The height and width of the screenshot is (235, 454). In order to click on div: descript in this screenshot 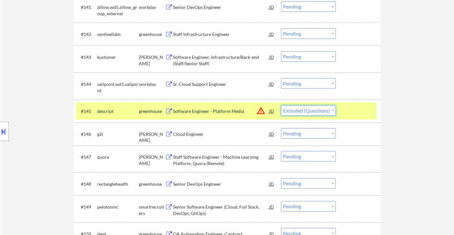, I will do `click(118, 111)`.